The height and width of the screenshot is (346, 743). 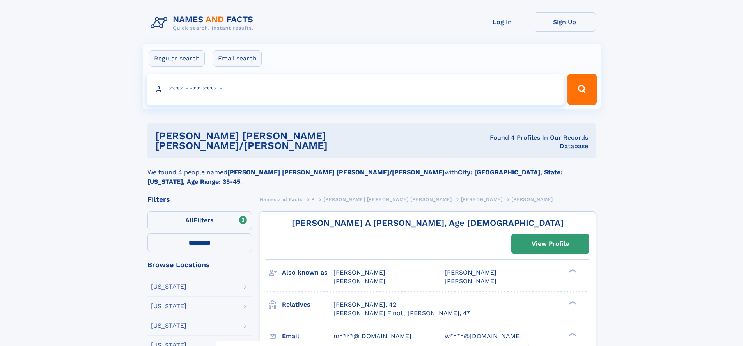 What do you see at coordinates (550, 244) in the screenshot?
I see `a: View Profile` at bounding box center [550, 244].